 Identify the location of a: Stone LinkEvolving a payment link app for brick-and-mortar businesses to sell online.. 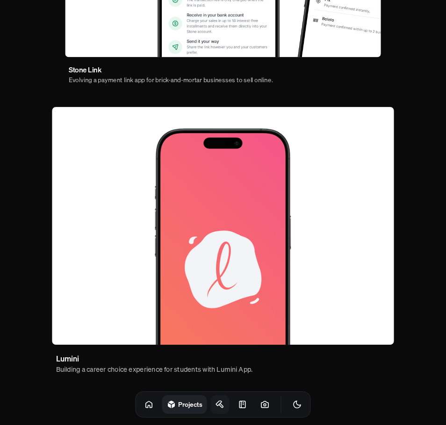
(170, 74).